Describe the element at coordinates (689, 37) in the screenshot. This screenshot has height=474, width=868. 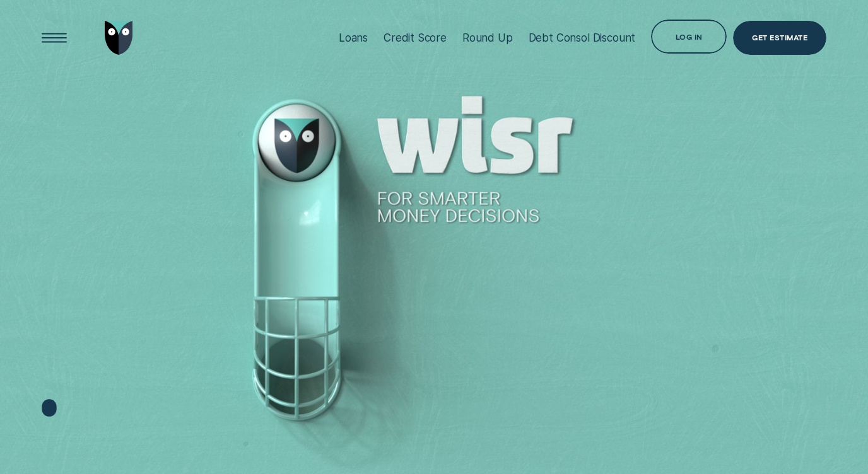
I see `button: Log in` at that location.